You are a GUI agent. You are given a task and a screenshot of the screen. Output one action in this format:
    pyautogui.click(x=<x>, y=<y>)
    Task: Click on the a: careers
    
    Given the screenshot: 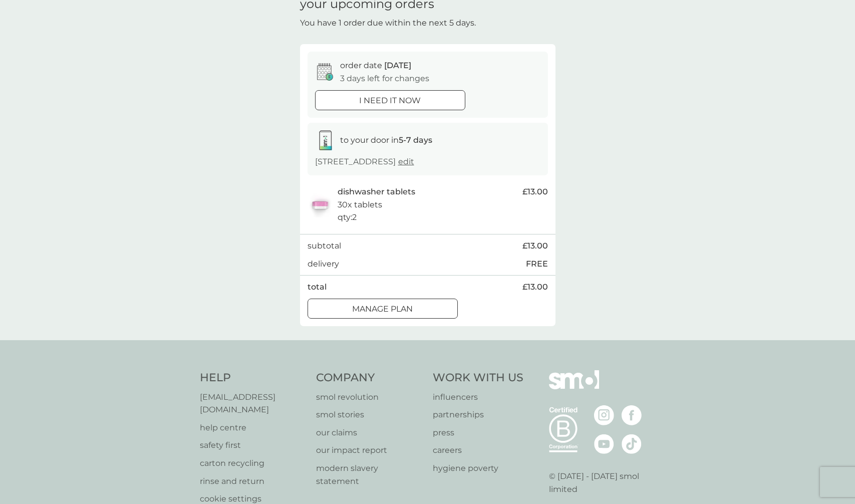 What is the action you would take?
    pyautogui.click(x=477, y=450)
    